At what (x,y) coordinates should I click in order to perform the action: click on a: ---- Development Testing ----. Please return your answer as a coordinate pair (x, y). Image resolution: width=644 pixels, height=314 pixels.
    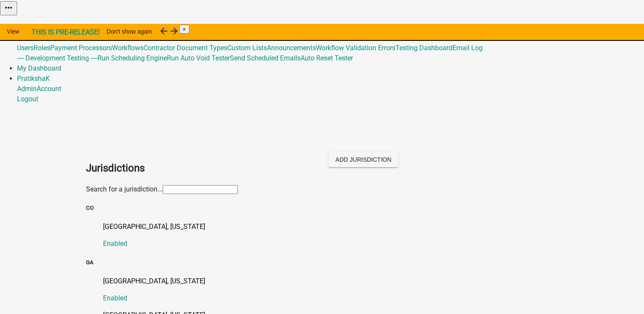
    Looking at the image, I should click on (57, 58).